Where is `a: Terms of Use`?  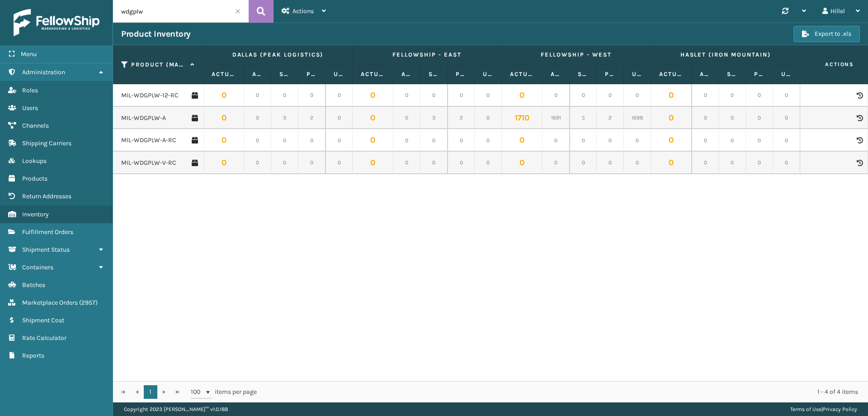 a: Terms of Use is located at coordinates (806, 409).